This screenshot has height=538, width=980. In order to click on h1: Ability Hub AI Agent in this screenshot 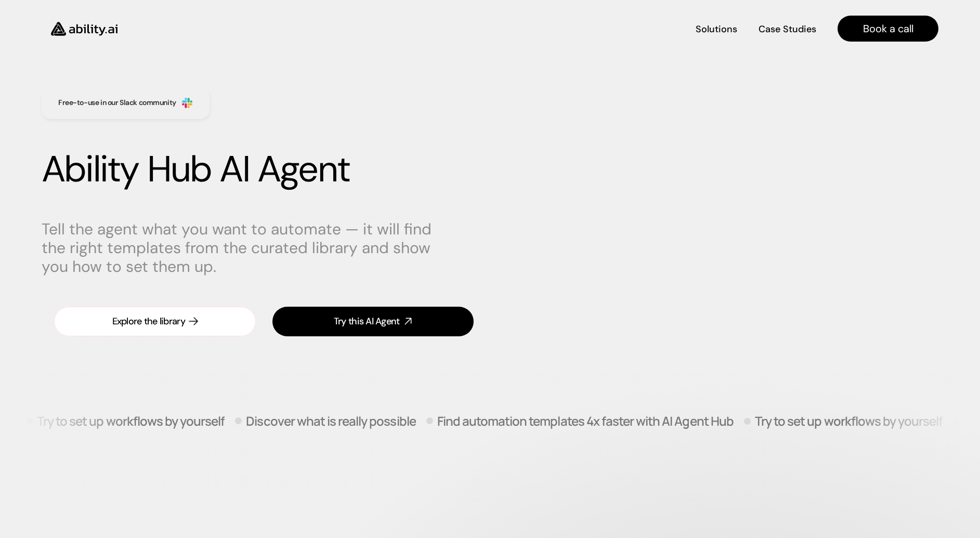, I will do `click(489, 170)`.